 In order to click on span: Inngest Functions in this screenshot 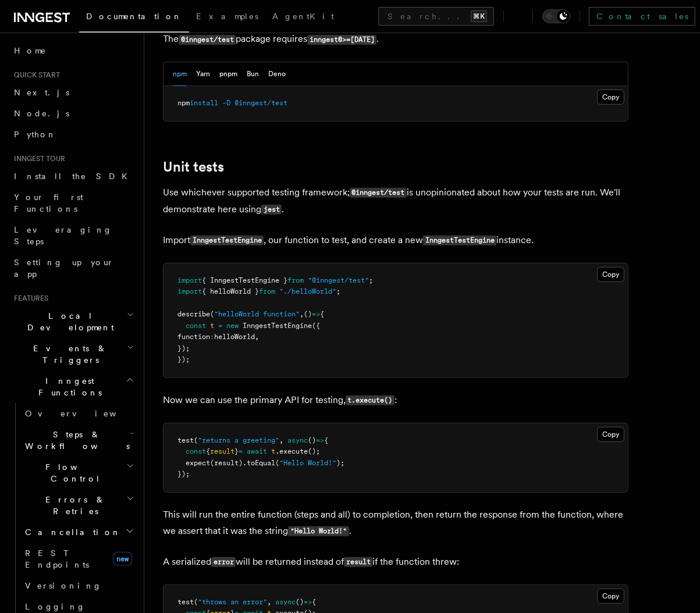, I will do `click(67, 387)`.